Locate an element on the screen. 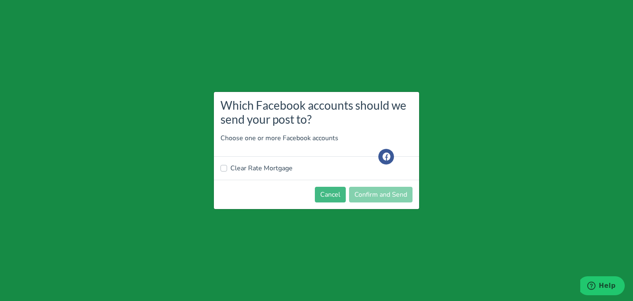  h3: Which Facebook accounts should we send your post to? is located at coordinates (317, 112).